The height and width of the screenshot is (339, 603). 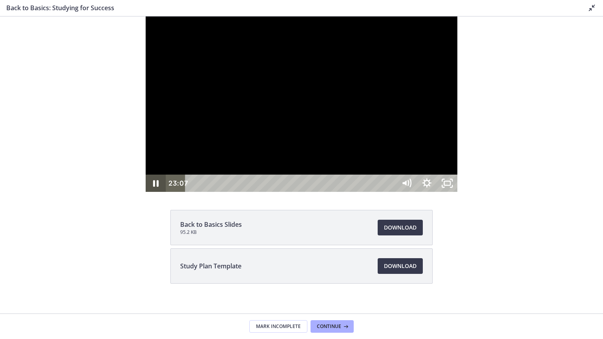 What do you see at coordinates (447, 167) in the screenshot?
I see `button: Unfullscreen` at bounding box center [447, 167].